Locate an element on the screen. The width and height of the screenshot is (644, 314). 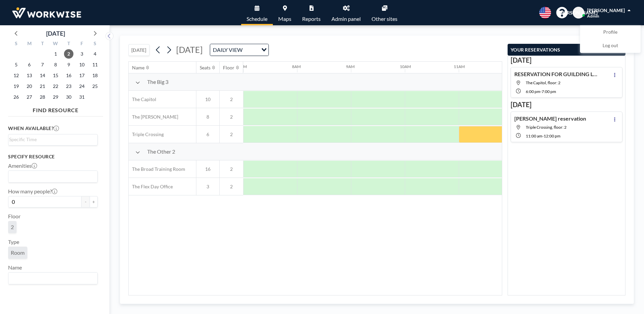
span: The Capitol, floor: 2 is located at coordinates (543, 82).